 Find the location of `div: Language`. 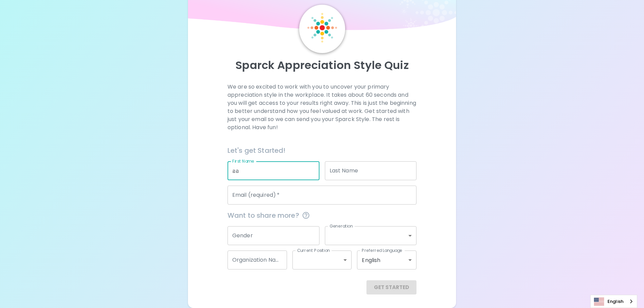

div: Language is located at coordinates (613, 301).